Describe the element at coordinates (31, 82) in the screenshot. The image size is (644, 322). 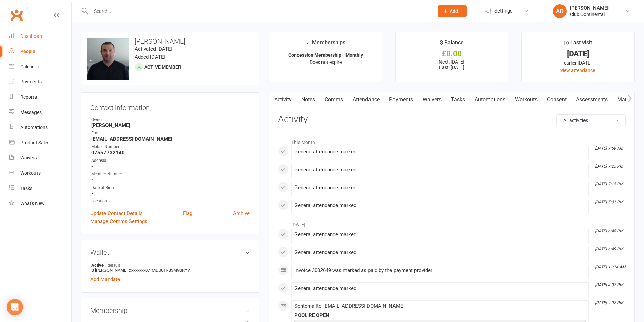
I see `div: Payments` at that location.